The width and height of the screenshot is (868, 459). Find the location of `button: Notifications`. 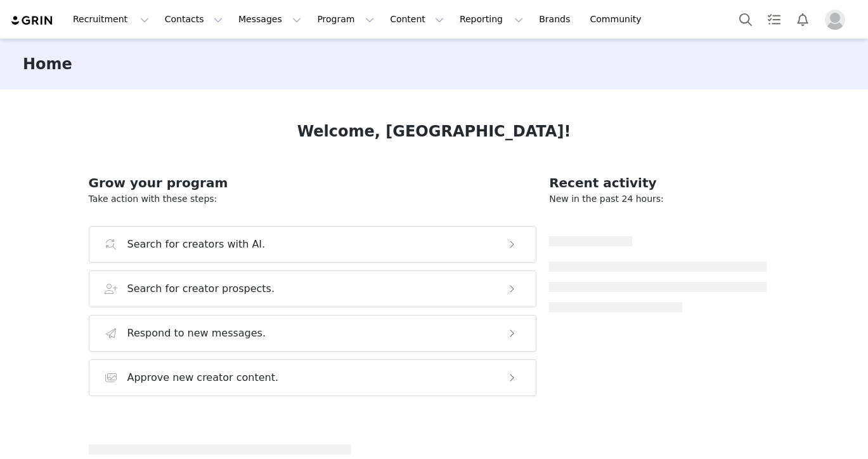

button: Notifications is located at coordinates (802, 19).